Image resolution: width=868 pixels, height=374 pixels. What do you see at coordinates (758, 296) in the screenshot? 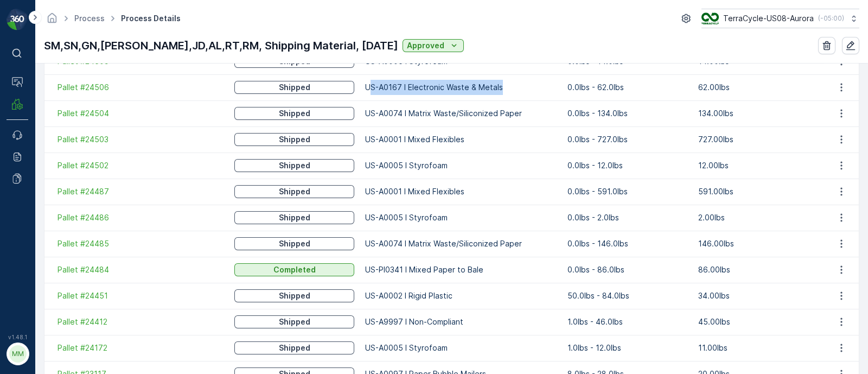
I see `td: 34.00lbs` at bounding box center [758, 296].